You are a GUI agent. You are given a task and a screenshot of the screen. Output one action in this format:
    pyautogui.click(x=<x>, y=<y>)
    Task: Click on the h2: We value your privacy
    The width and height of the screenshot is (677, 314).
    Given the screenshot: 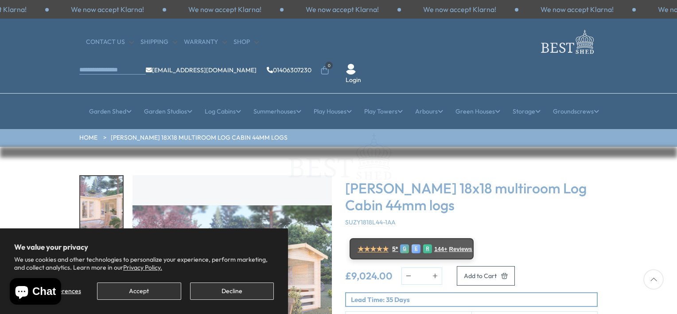 What is the action you would take?
    pyautogui.click(x=144, y=247)
    